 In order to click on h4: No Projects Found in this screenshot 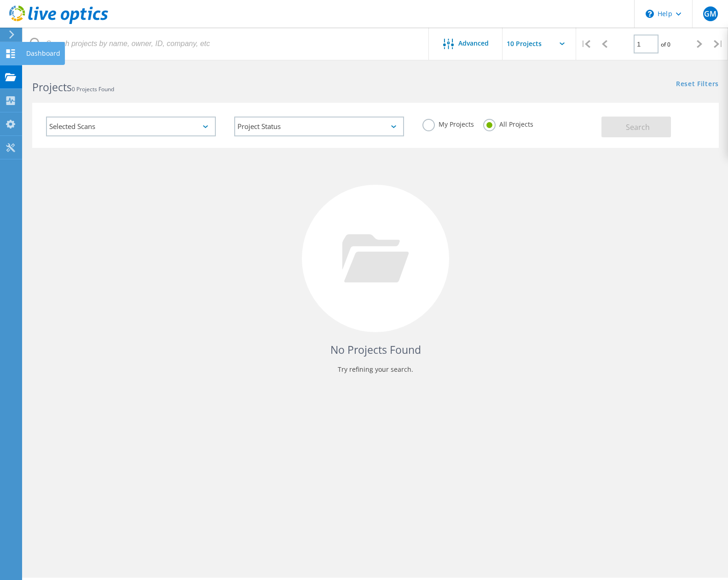, I will do `click(376, 350)`.